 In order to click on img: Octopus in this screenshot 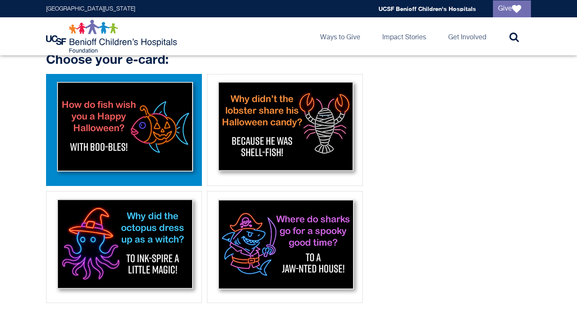, I will do `click(124, 245)`.